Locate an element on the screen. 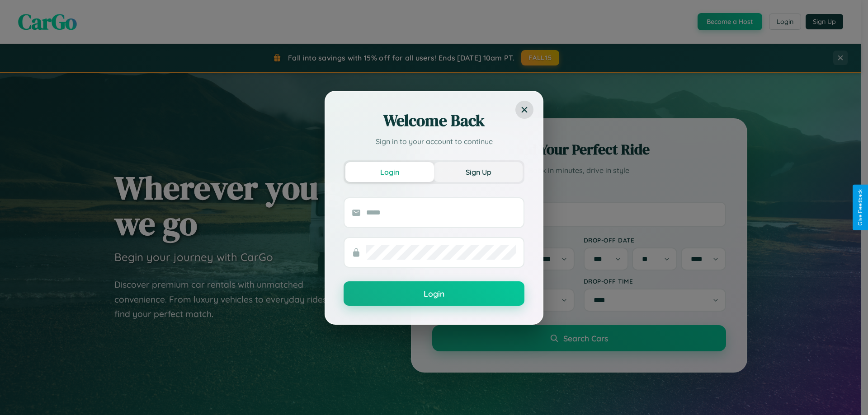 The height and width of the screenshot is (415, 868). p: Sign in to your account to continue is located at coordinates (434, 142).